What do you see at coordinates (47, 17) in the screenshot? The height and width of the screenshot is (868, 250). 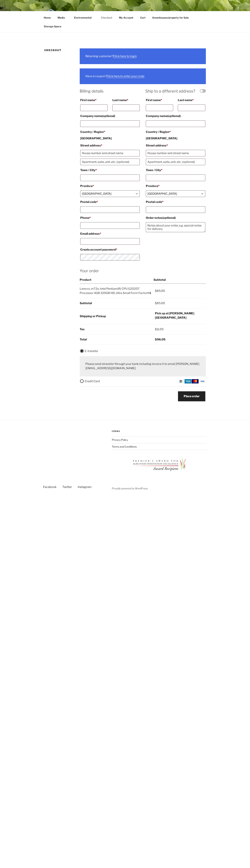 I see `a: Home` at bounding box center [47, 17].